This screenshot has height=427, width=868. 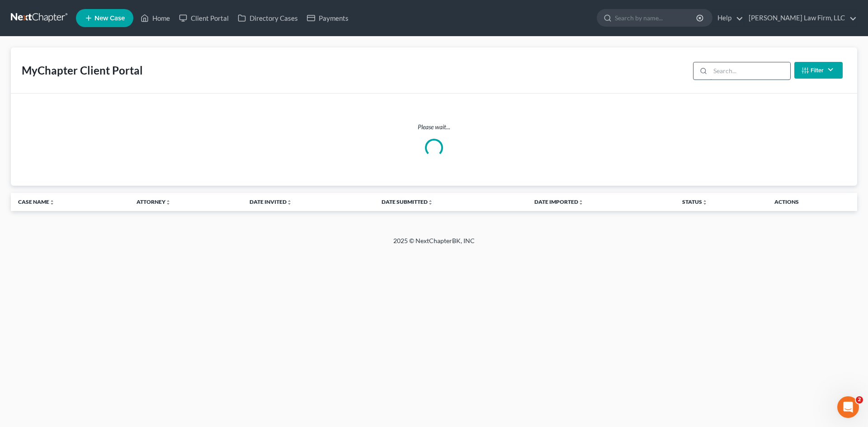 I want to click on div: 2025 © NextChapterBK, INC, so click(x=434, y=245).